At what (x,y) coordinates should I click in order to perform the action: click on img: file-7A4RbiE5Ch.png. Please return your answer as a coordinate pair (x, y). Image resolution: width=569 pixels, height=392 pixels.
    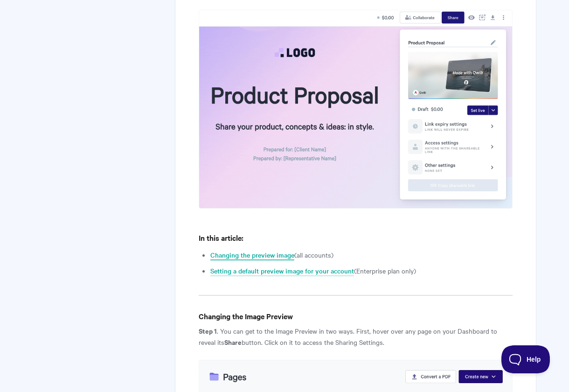
    Looking at the image, I should click on (356, 109).